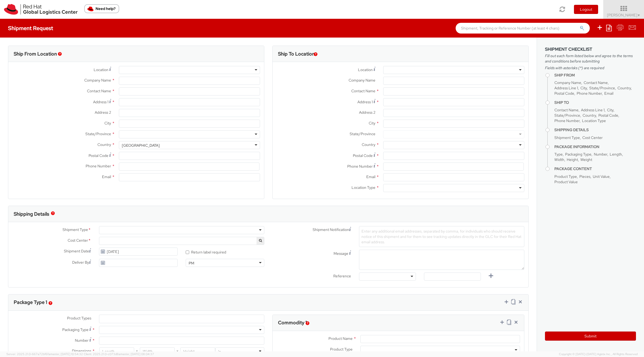  Describe the element at coordinates (187, 252) in the screenshot. I see `input: Return label required` at that location.